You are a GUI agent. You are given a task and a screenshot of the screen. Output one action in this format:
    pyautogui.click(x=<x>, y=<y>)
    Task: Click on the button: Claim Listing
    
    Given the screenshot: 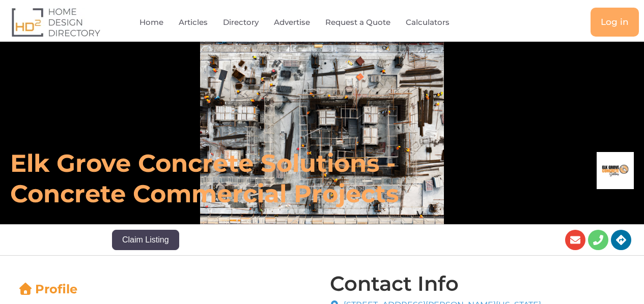 What is the action you would take?
    pyautogui.click(x=145, y=239)
    